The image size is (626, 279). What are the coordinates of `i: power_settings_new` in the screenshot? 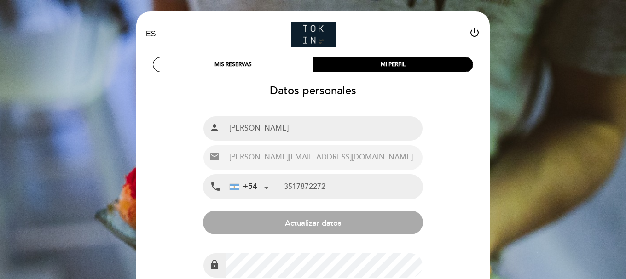 It's located at (475, 33).